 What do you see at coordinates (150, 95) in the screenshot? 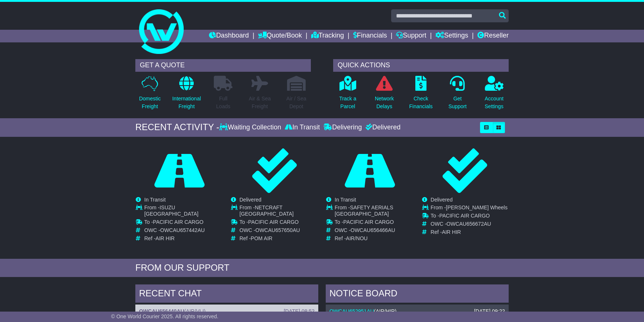
I see `a: DomesticFreight` at bounding box center [150, 95].